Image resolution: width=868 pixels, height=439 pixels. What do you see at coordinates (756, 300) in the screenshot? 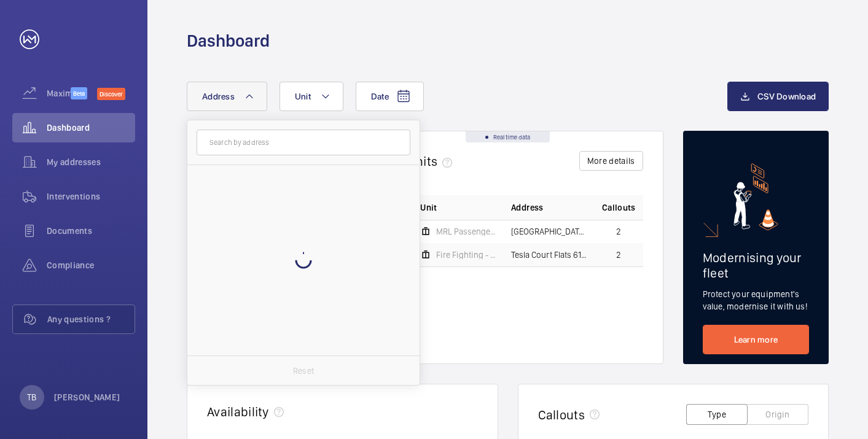
I see `p: Protect your equipment's value, modernise it with us!` at bounding box center [756, 300].